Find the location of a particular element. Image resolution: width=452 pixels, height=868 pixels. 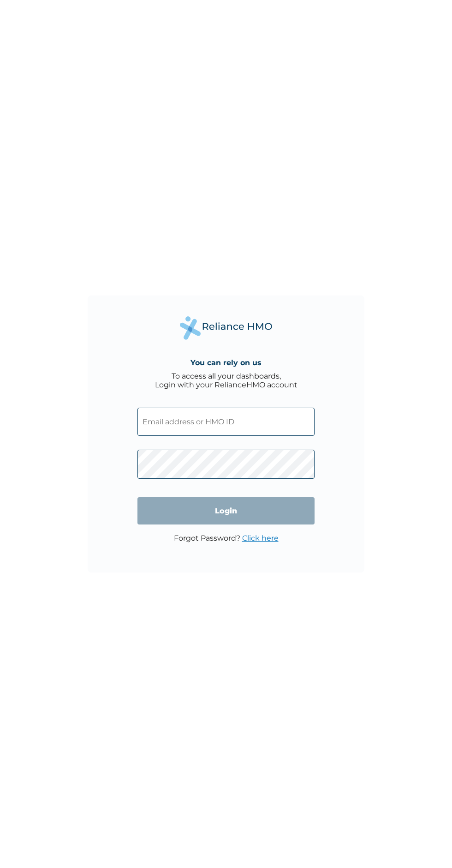

input: Login is located at coordinates (226, 511).